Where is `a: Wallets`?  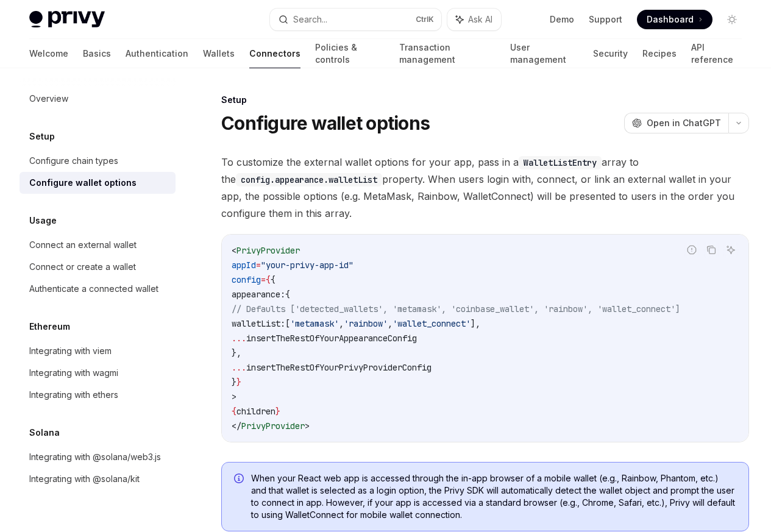 a: Wallets is located at coordinates (219, 53).